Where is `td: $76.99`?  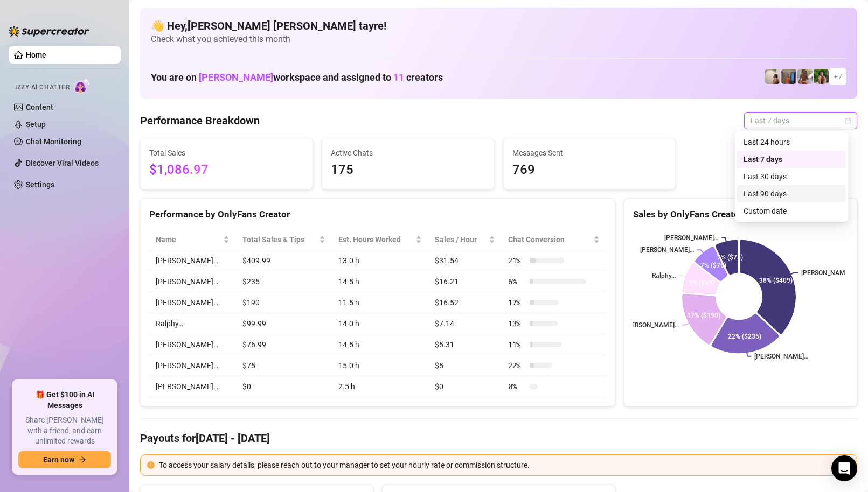 td: $76.99 is located at coordinates (284, 344).